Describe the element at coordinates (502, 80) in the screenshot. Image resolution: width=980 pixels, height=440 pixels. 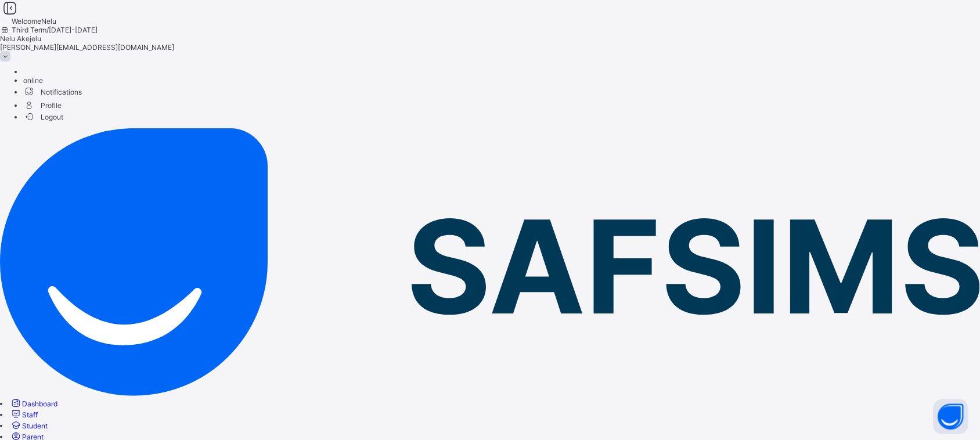
I see `li: dropdown-list-item-null-2` at that location.